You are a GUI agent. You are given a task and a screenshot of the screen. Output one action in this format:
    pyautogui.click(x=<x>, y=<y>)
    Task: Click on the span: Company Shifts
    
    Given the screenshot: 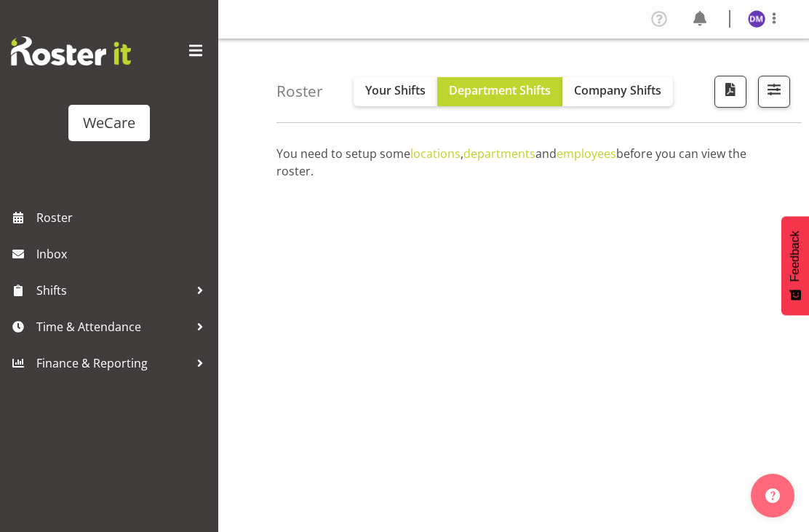 What is the action you would take?
    pyautogui.click(x=618, y=90)
    